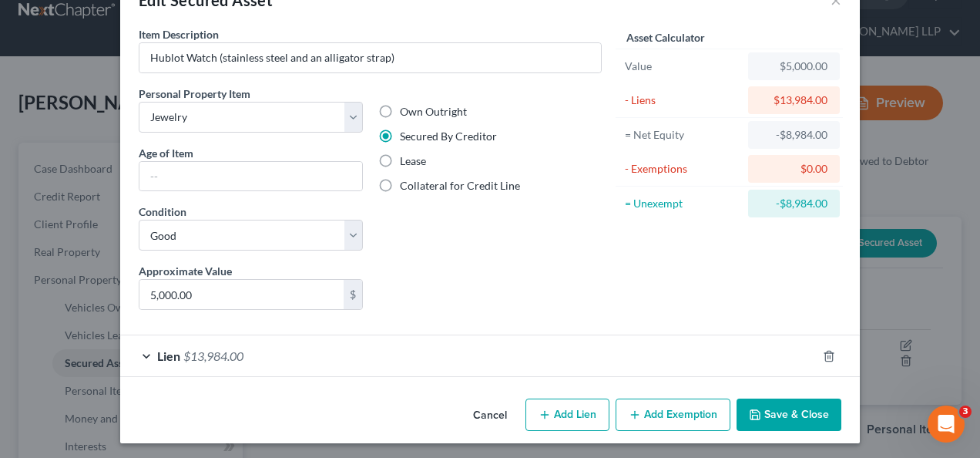  What do you see at coordinates (682, 100) in the screenshot?
I see `div: - Liens` at bounding box center [682, 100].